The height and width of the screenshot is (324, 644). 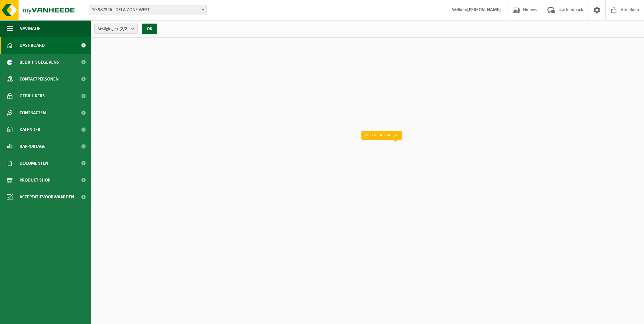 What do you see at coordinates (124, 29) in the screenshot?
I see `count: (2/2)` at bounding box center [124, 29].